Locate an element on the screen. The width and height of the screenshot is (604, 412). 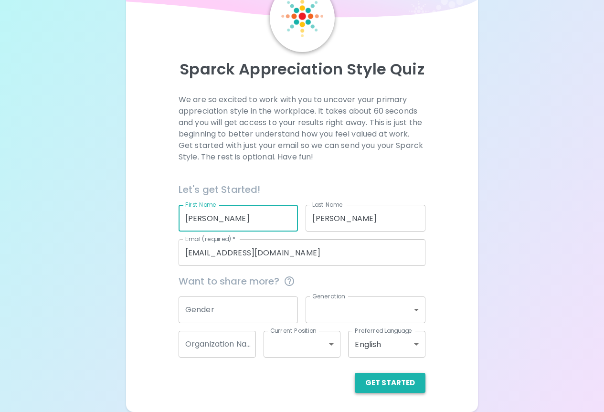
label: Generation is located at coordinates (329, 296).